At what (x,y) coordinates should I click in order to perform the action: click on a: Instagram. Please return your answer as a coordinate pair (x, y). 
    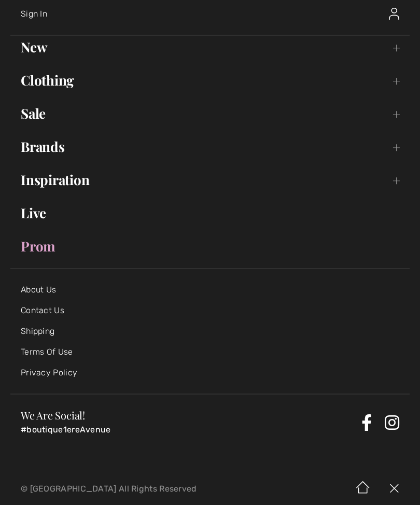
    Looking at the image, I should click on (392, 423).